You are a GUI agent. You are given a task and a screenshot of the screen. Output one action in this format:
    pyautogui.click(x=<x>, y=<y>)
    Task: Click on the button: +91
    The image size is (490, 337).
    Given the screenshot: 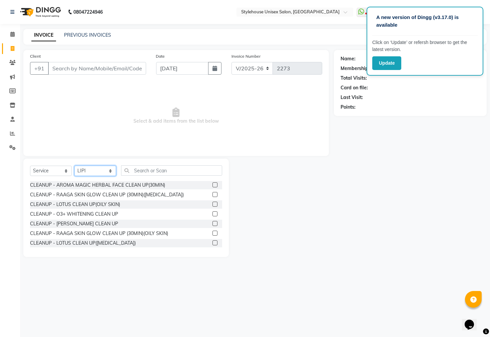 What is the action you would take?
    pyautogui.click(x=39, y=68)
    